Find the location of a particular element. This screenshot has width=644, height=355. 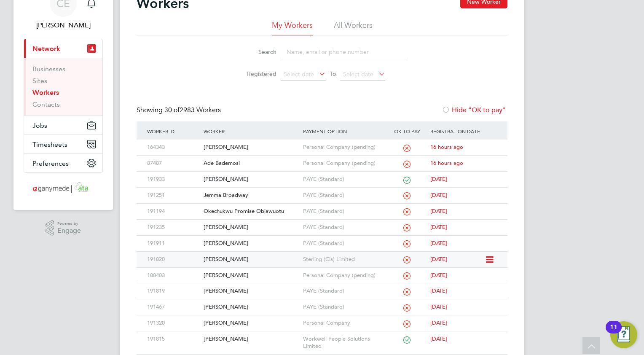

a: Powered byEngage is located at coordinates (63, 228).